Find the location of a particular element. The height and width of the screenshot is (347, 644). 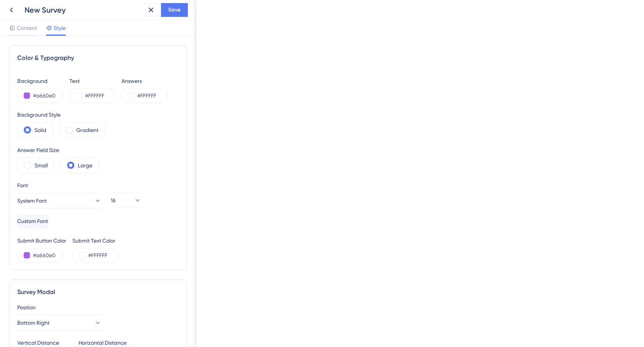

button: 16 is located at coordinates (126, 200).